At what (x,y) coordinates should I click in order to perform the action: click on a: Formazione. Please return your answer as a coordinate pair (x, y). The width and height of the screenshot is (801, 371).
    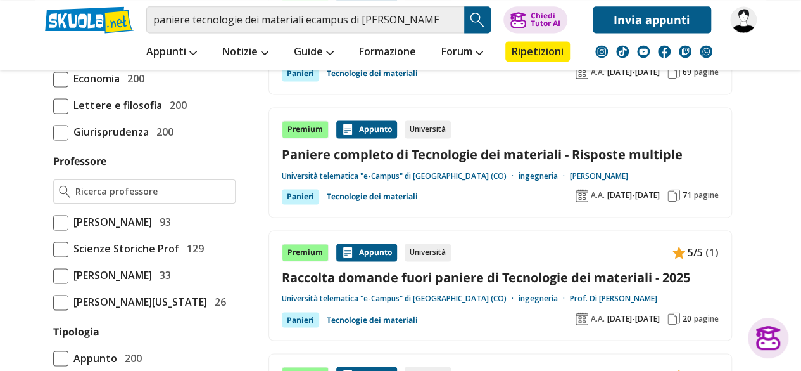
    Looking at the image, I should click on (388, 53).